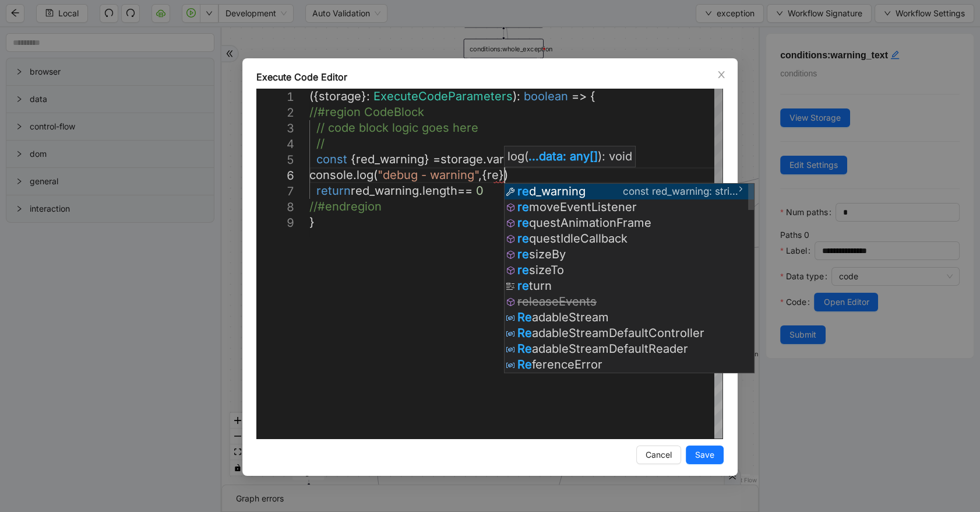 The image size is (980, 512). Describe the element at coordinates (275, 160) in the screenshot. I see `div: 5` at that location.